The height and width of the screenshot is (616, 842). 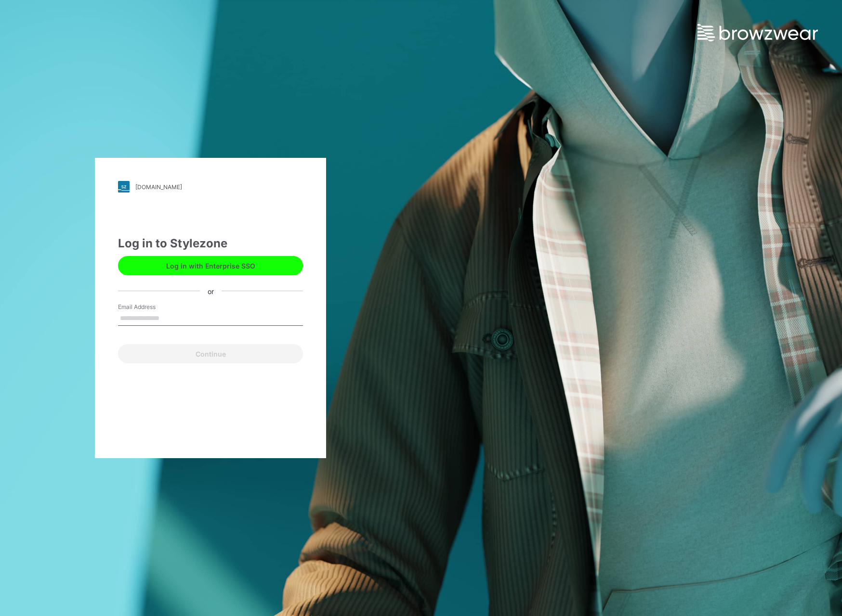 What do you see at coordinates (210, 244) in the screenshot?
I see `div: Log in to Stylezone` at bounding box center [210, 244].